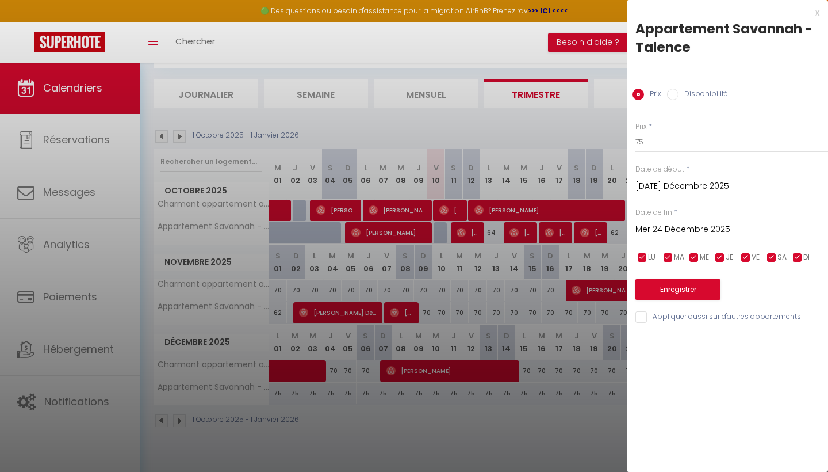 This screenshot has height=472, width=828. What do you see at coordinates (679, 257) in the screenshot?
I see `span: MA` at bounding box center [679, 257].